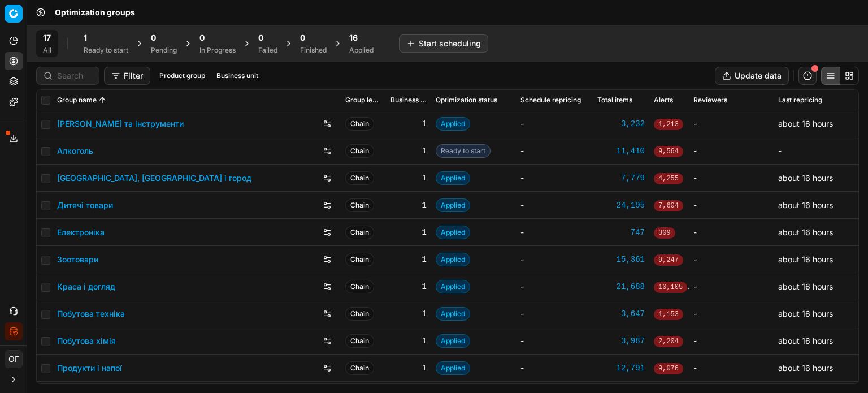  Describe the element at coordinates (164, 50) in the screenshot. I see `div: Pending` at that location.